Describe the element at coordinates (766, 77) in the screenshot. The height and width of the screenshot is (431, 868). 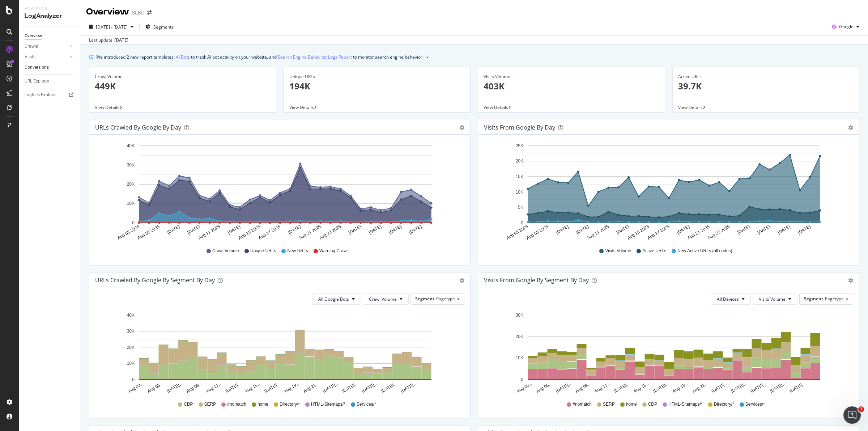
I see `div: Active URLs` at that location.